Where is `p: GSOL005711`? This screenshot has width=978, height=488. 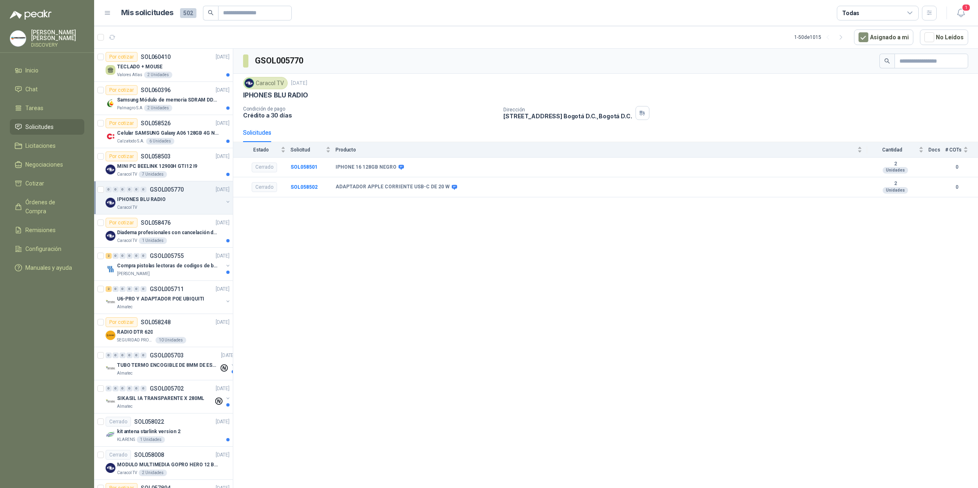 p: GSOL005711 is located at coordinates (167, 289).